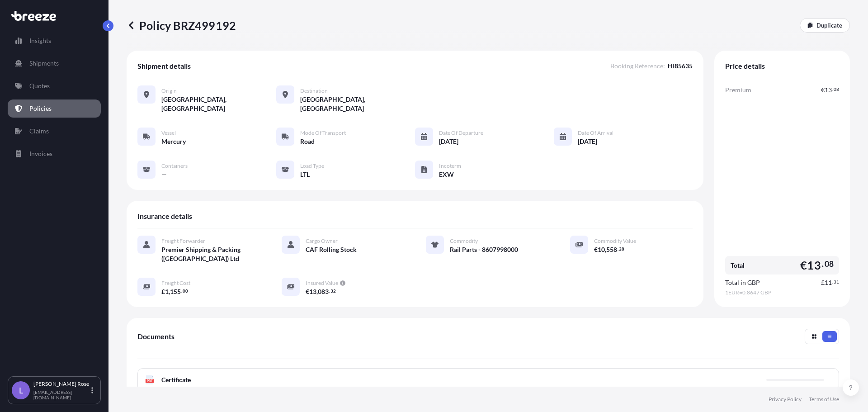 The width and height of the screenshot is (868, 412). What do you see at coordinates (156, 336) in the screenshot?
I see `span: Documents` at bounding box center [156, 336].